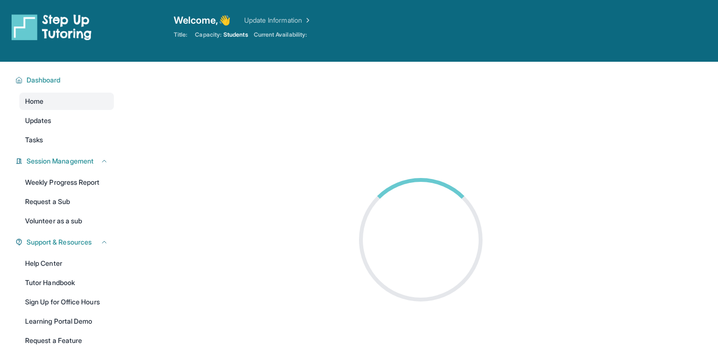 Image resolution: width=718 pixels, height=356 pixels. I want to click on a: Tasks, so click(67, 140).